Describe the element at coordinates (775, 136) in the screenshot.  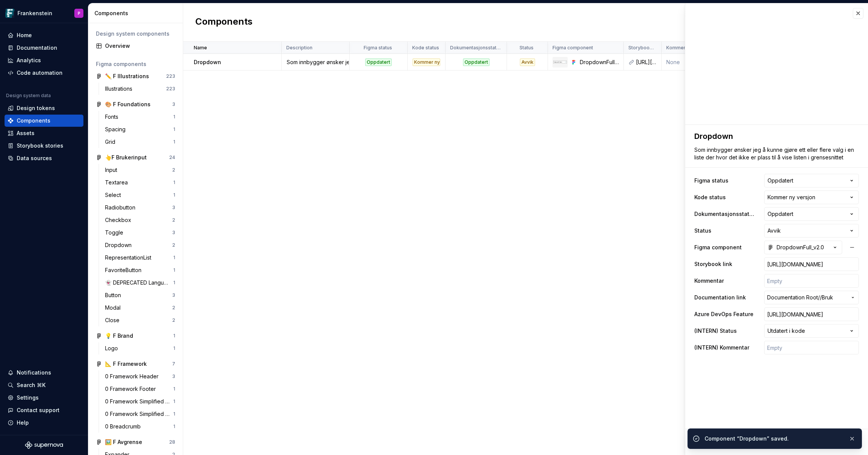
I see `textarea: Dropdown` at that location.